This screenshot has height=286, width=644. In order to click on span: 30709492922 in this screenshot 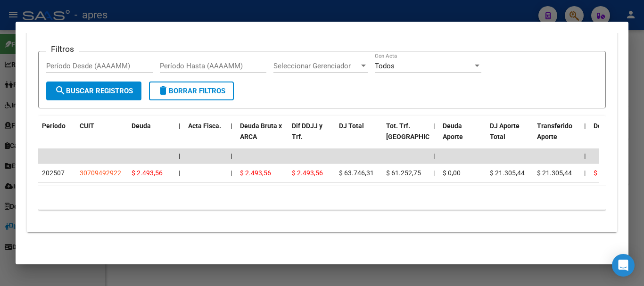, I will do `click(101, 173)`.